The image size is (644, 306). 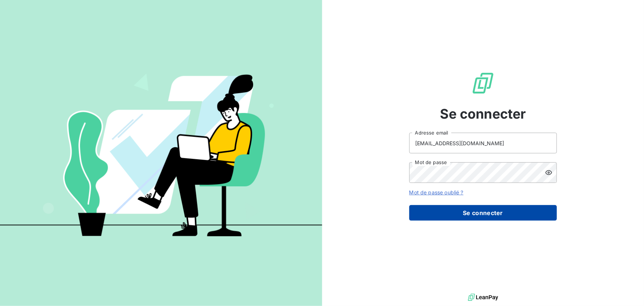 I want to click on img: Logo LeanPay, so click(x=483, y=83).